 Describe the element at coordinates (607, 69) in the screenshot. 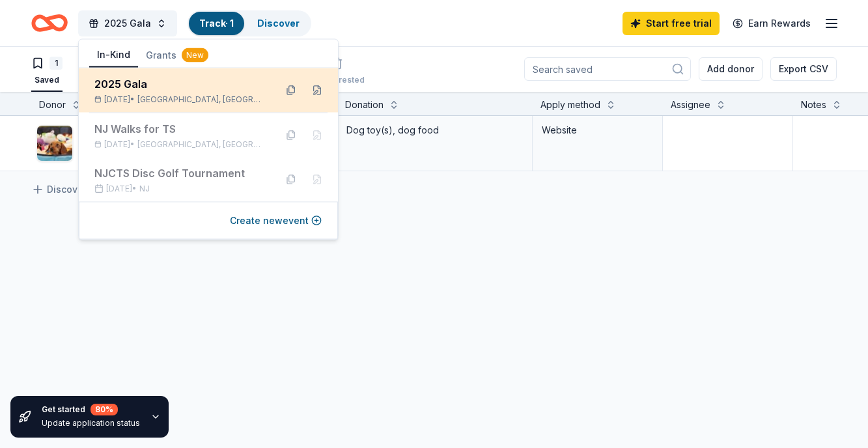

I see `input: Search saved` at that location.